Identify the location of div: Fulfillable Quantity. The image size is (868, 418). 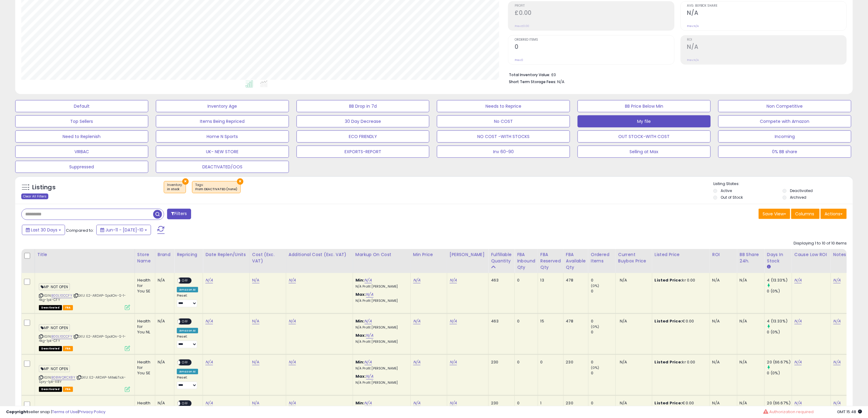
(501, 258).